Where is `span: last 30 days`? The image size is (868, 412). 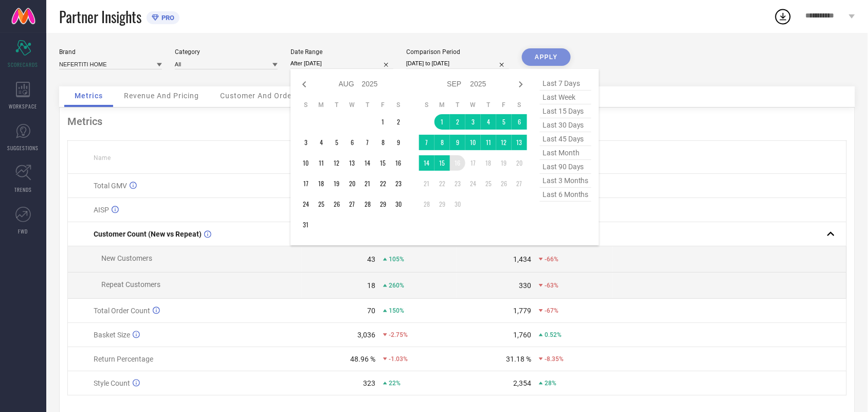 span: last 30 days is located at coordinates (566, 125).